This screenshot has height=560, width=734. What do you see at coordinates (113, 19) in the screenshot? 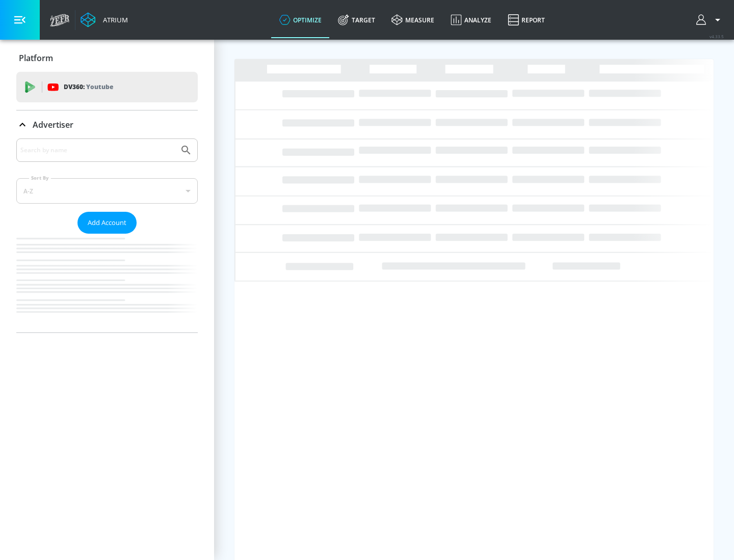
I see `div: Atrium` at bounding box center [113, 19].